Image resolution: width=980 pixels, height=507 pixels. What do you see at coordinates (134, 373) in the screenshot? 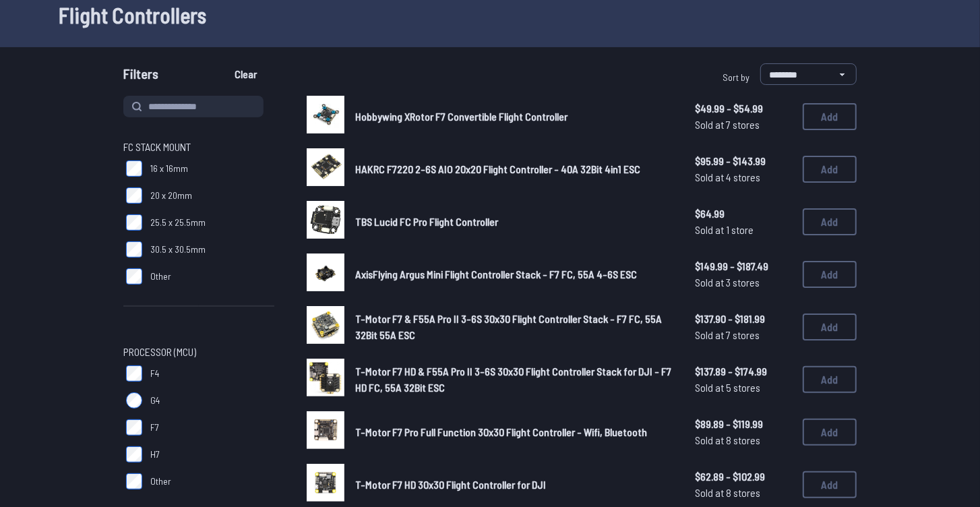
I see `input: F4` at bounding box center [134, 373].